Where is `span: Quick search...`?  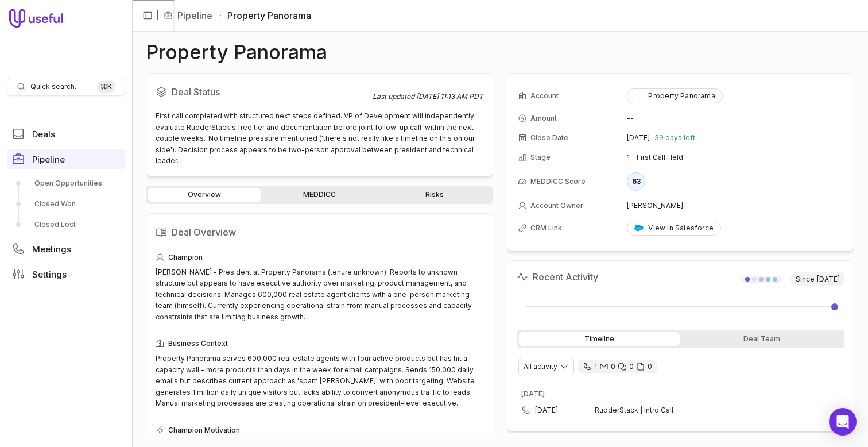 span: Quick search... is located at coordinates (55, 87).